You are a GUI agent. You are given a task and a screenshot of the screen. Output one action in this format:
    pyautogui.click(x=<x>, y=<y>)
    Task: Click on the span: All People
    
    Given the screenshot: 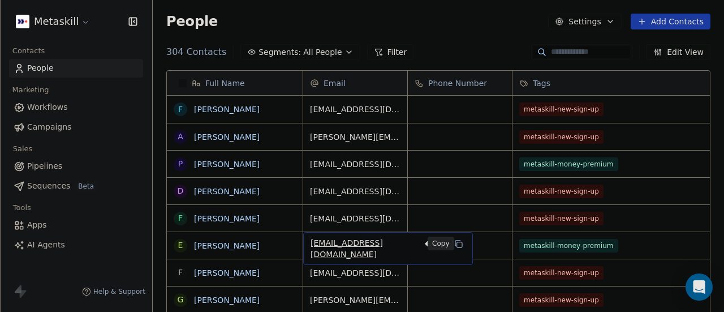 What is the action you would take?
    pyautogui.click(x=322, y=52)
    